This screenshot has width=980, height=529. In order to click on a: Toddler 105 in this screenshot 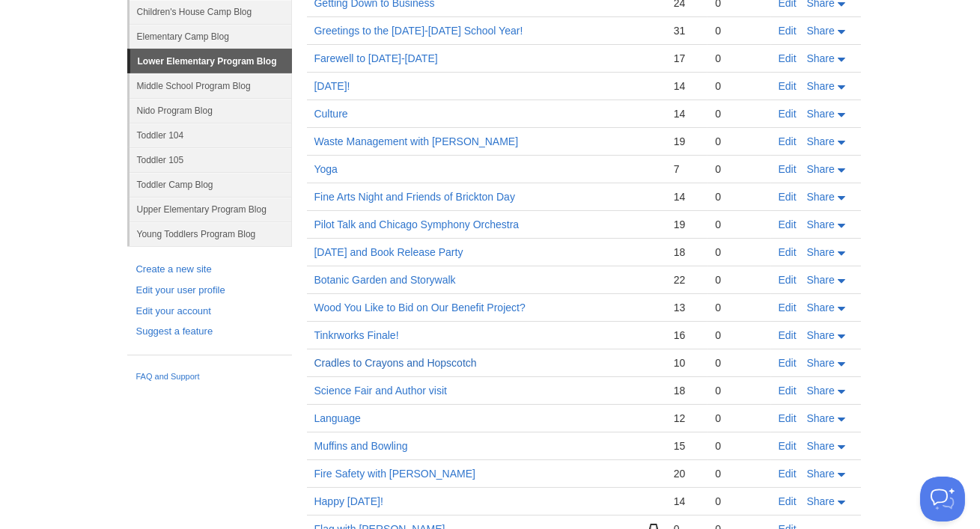, I will do `click(210, 160)`.